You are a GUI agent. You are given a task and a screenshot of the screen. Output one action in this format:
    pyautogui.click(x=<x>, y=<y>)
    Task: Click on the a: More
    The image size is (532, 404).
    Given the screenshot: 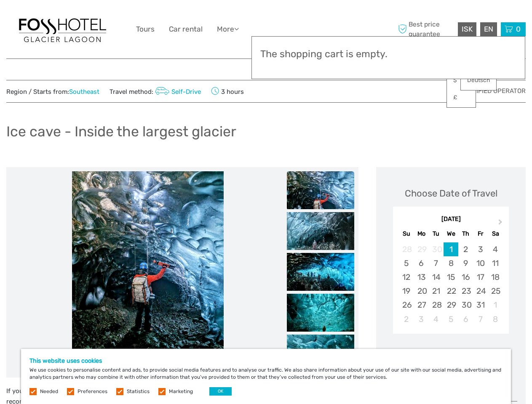 What is the action you would take?
    pyautogui.click(x=228, y=29)
    